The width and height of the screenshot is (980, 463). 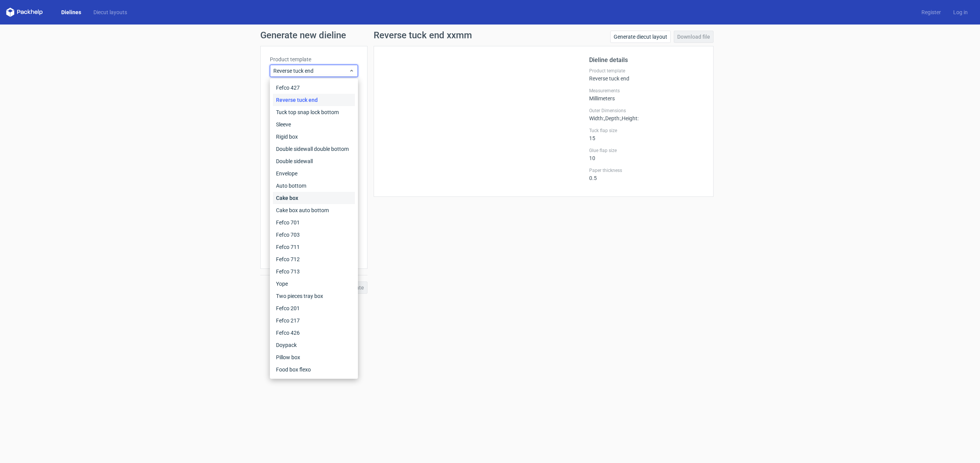 What do you see at coordinates (314, 149) in the screenshot?
I see `div: Double sidewall double bottom` at bounding box center [314, 149].